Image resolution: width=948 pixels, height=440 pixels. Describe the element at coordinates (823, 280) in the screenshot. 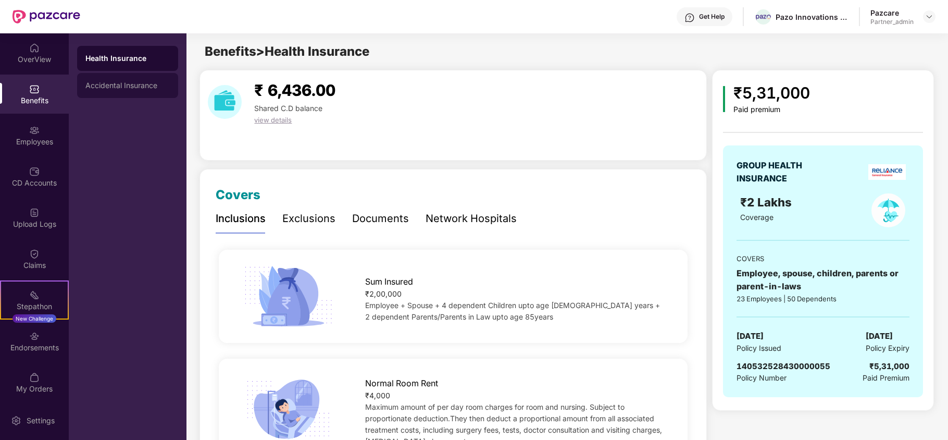

I see `div: Employee, spouse, children, parents or parent-in-laws` at that location.